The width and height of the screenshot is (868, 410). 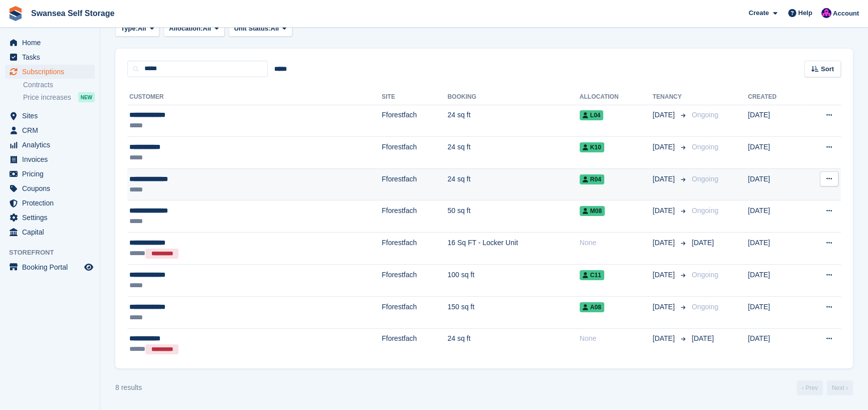 What do you see at coordinates (137, 28) in the screenshot?
I see `button: Type: All` at bounding box center [137, 28].